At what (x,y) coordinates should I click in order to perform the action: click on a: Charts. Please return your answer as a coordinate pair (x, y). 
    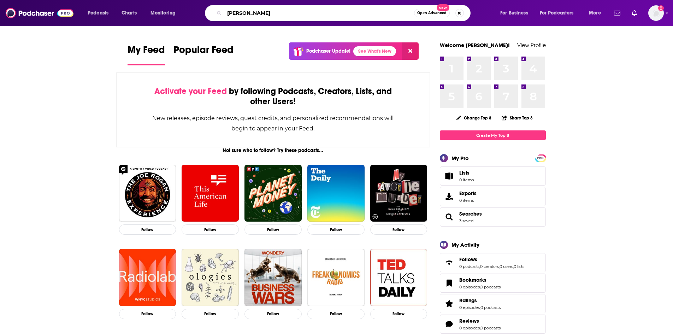
    Looking at the image, I should click on (129, 13).